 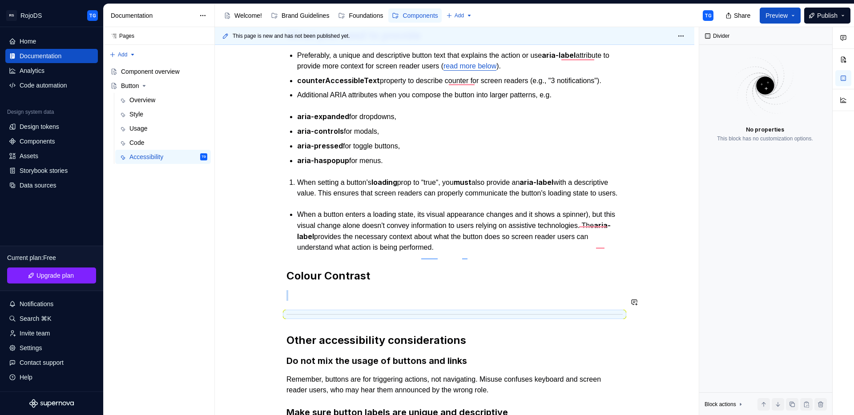 I want to click on button: Publish, so click(x=827, y=16).